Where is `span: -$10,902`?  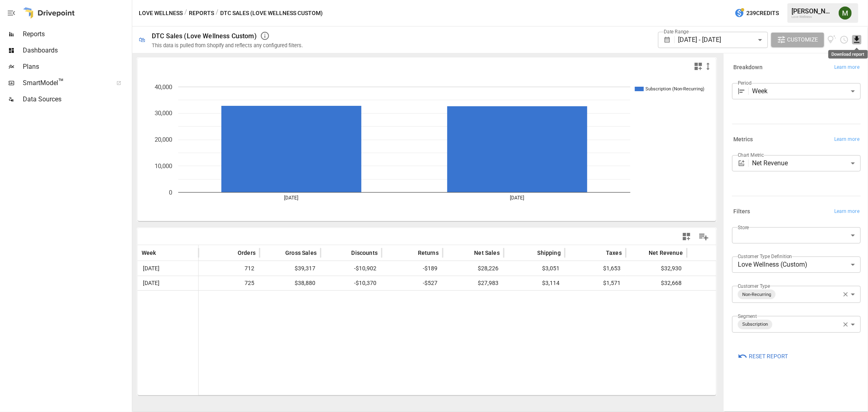 span: -$10,902 is located at coordinates (365, 268).